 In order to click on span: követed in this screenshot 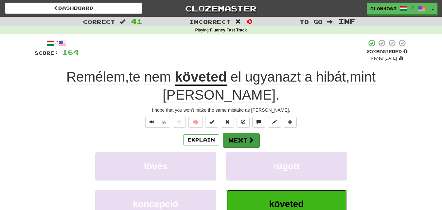, I will do `click(286, 203)`.